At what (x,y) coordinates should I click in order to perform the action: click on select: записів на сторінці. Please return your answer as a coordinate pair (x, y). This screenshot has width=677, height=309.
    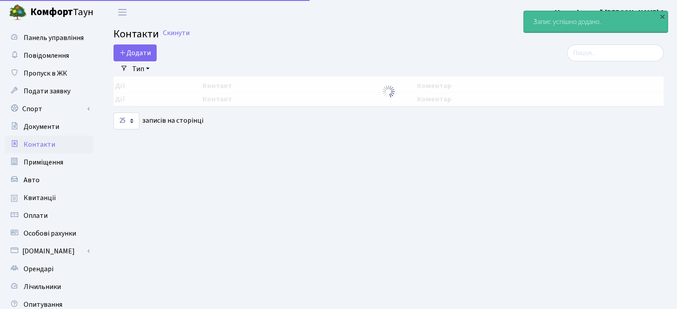
    Looking at the image, I should click on (126, 121).